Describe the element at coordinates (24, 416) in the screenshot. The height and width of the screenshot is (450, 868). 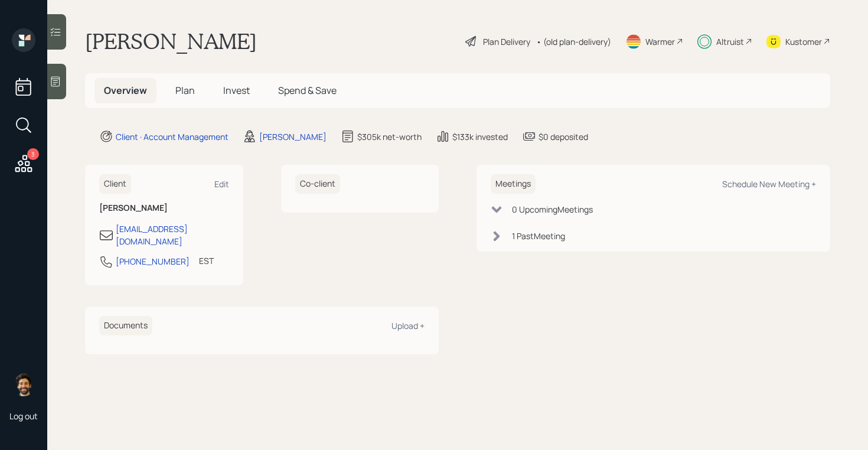
I see `div: Log out` at that location.